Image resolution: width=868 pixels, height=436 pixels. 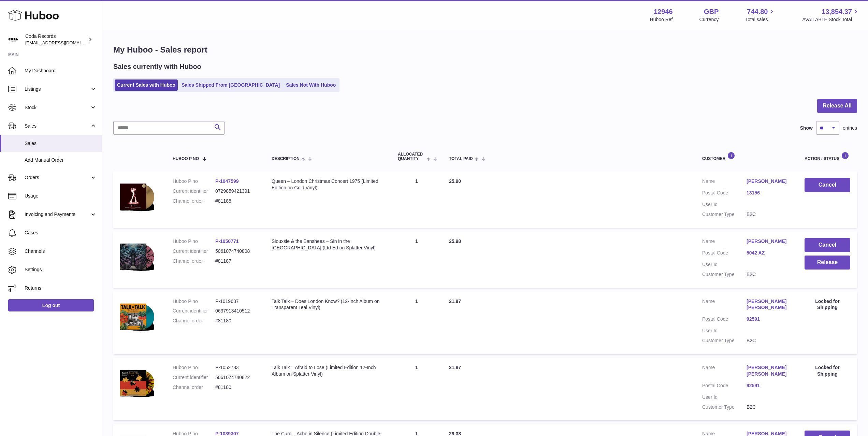 What do you see at coordinates (60, 270) in the screenshot?
I see `span: Settings` at bounding box center [60, 270].